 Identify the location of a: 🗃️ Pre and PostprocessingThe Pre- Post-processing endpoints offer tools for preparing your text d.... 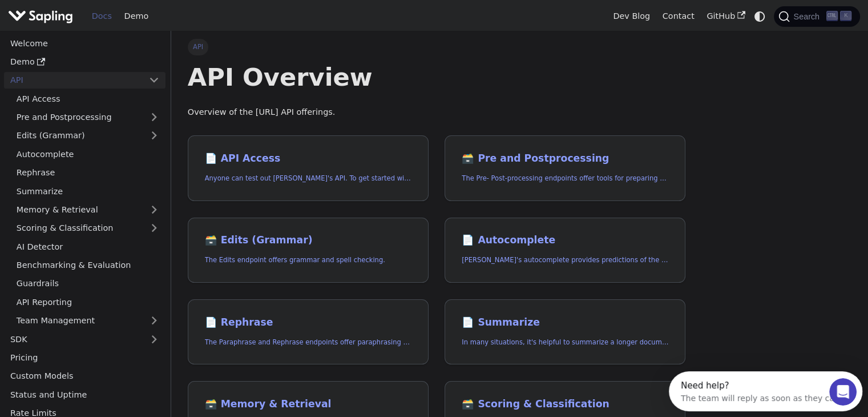
(564, 168).